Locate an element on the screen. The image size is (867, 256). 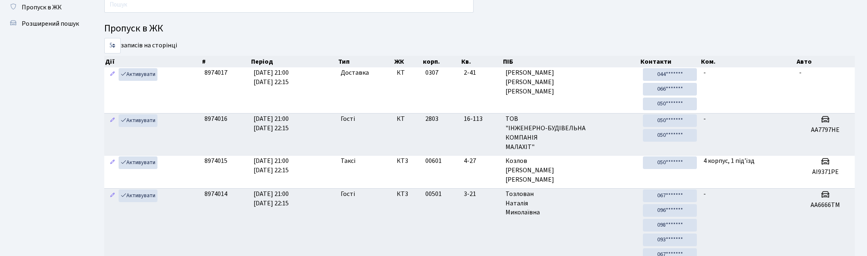
th: корп. is located at coordinates (441, 62).